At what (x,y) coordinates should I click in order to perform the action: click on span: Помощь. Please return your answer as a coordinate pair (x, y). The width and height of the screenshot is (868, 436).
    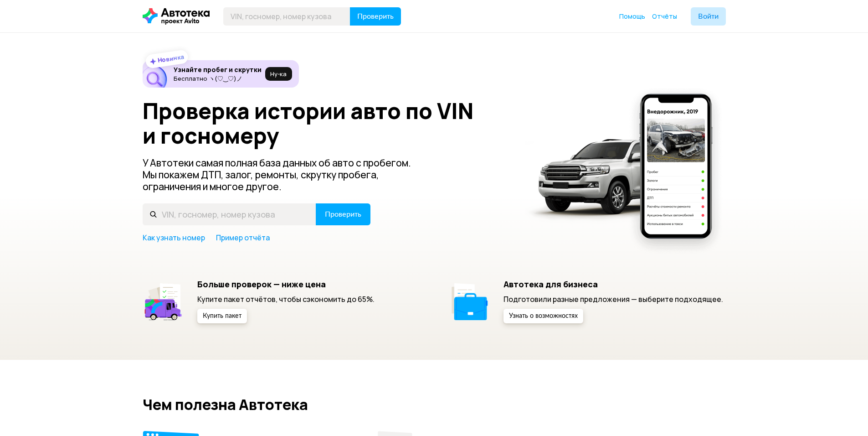
    Looking at the image, I should click on (632, 16).